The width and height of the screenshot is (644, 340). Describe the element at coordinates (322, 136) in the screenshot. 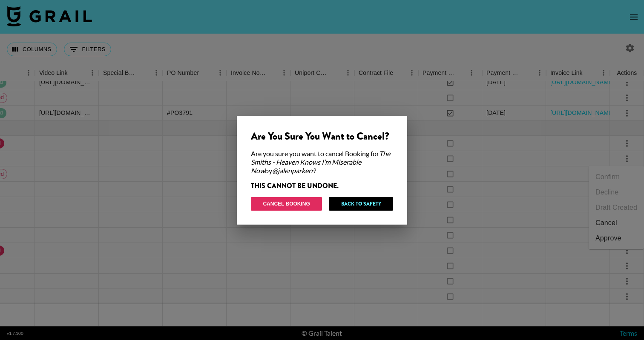

I see `div: Are You Sure You Want to Cancel?` at that location.